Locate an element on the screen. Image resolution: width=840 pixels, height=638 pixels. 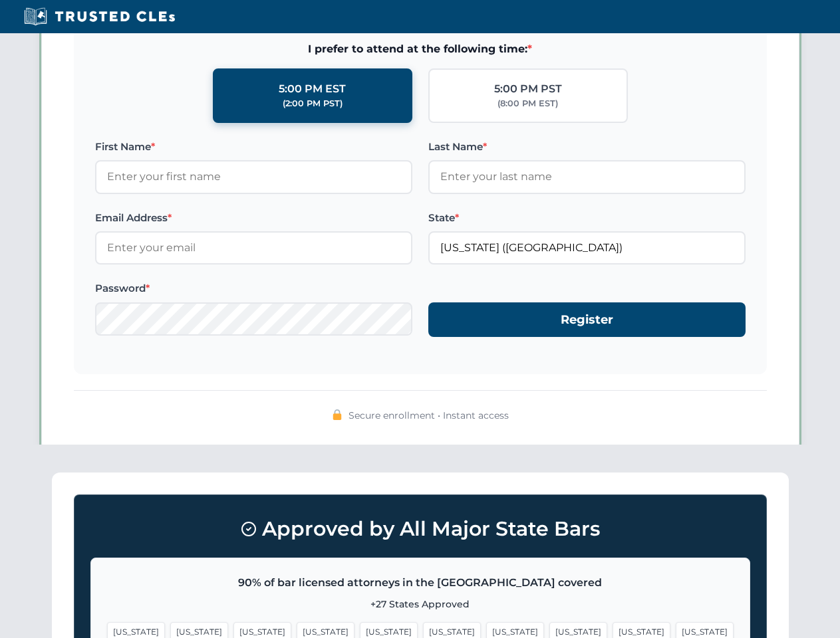
p: +27 States Approved is located at coordinates (420, 604).